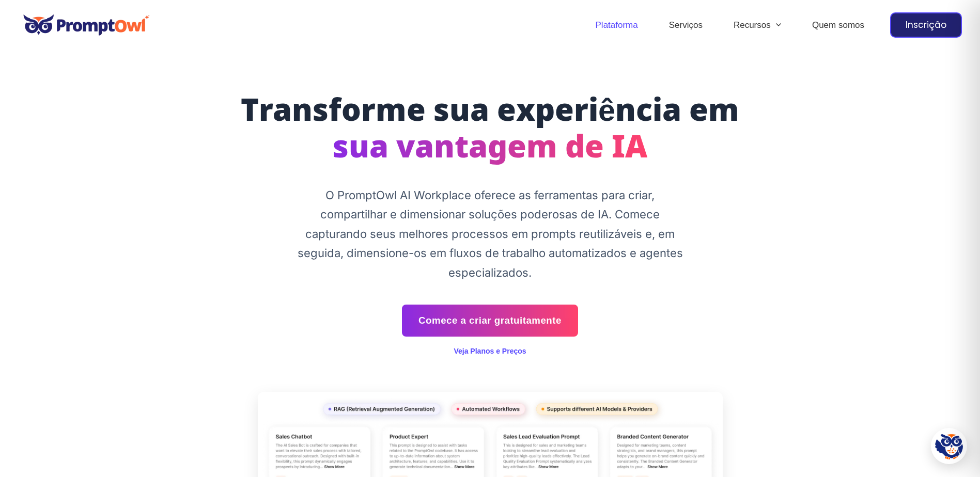  What do you see at coordinates (617, 25) in the screenshot?
I see `a: Plataforma` at bounding box center [617, 25].